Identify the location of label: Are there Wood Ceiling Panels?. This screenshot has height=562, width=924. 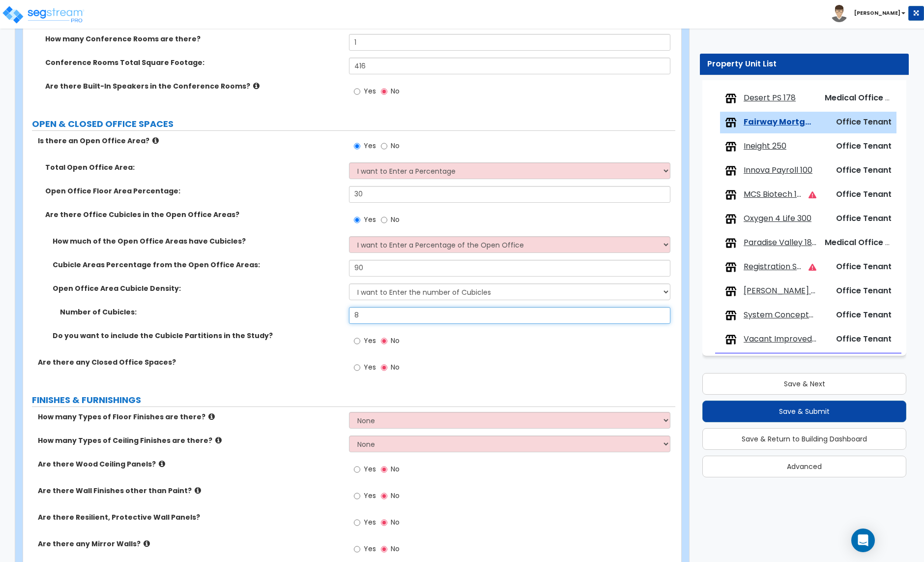
(190, 464).